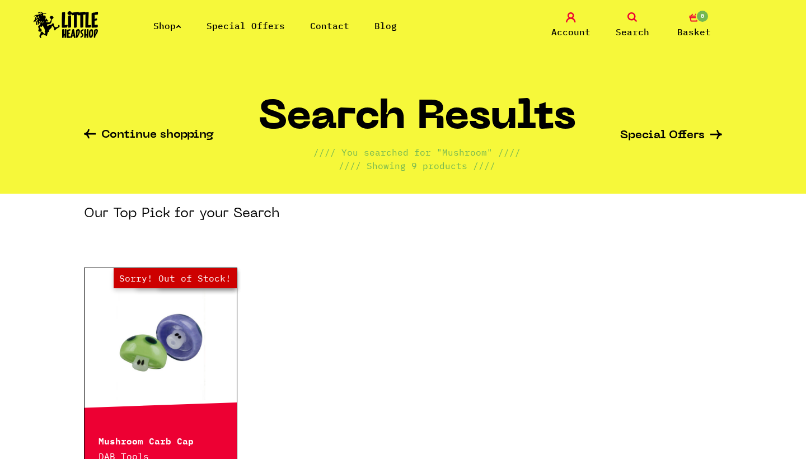 This screenshot has height=459, width=806. I want to click on p: //// Showing 9 products ////, so click(417, 166).